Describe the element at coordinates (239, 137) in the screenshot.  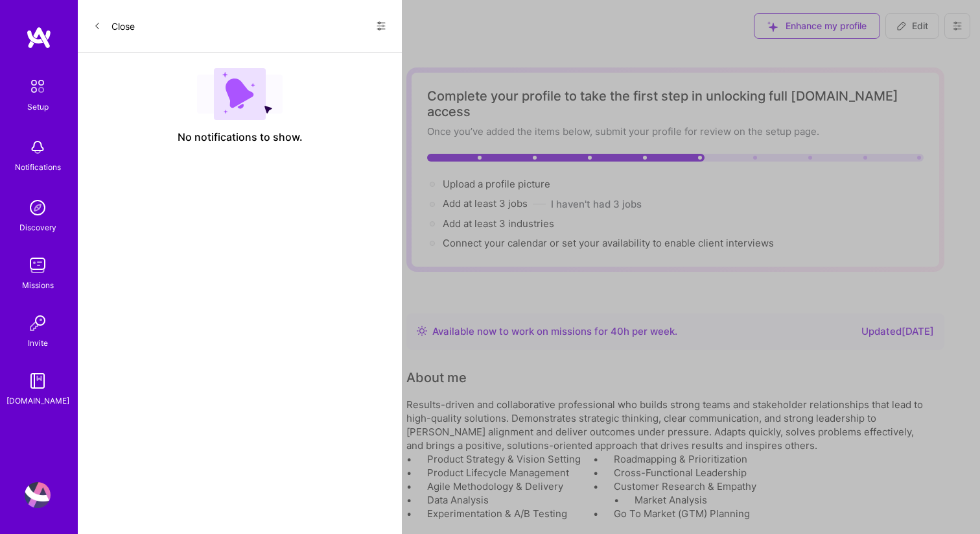
I see `span: No notifications to show.` at that location.